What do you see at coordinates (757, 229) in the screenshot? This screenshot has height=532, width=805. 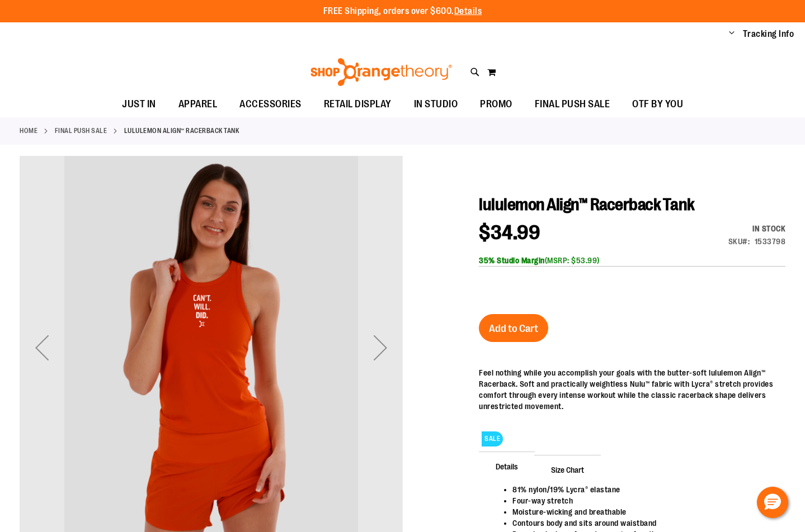 I see `div: Availability` at bounding box center [757, 229].